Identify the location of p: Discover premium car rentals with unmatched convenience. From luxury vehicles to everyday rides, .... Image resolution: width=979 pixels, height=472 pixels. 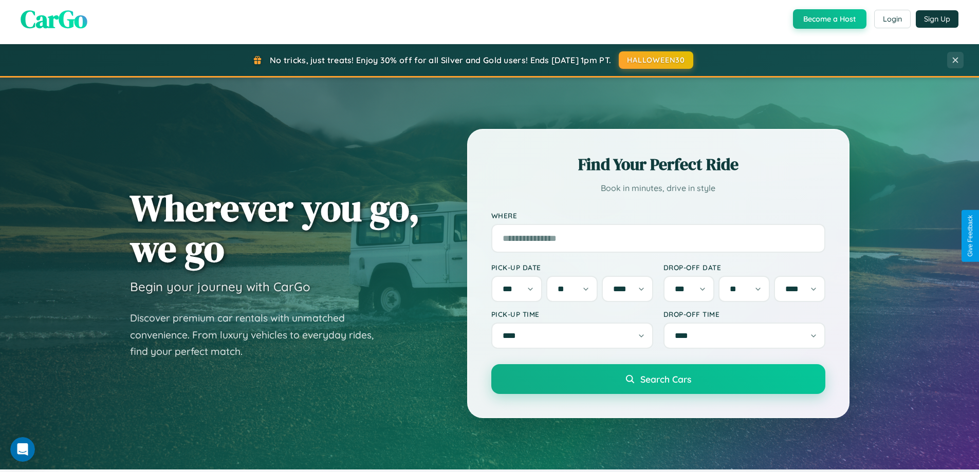
(259, 335).